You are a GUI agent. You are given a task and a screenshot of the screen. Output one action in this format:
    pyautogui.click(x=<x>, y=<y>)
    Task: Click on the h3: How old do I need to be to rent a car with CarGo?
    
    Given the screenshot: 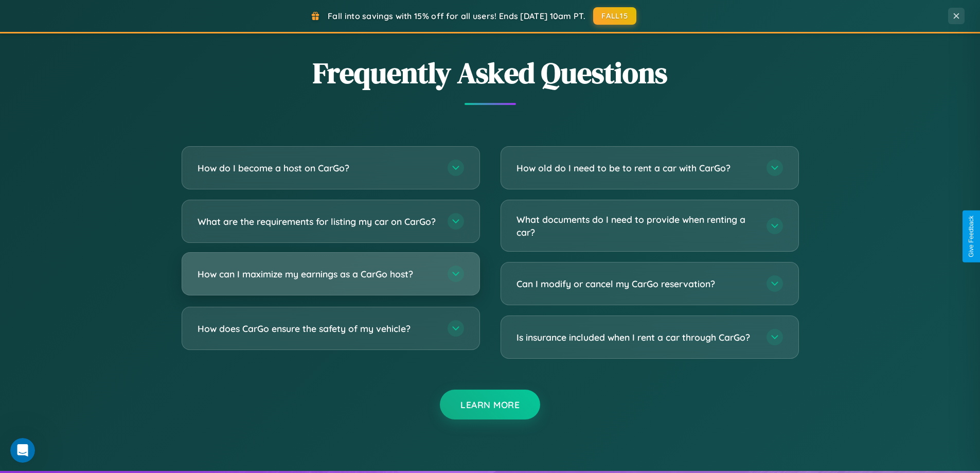 What is the action you would take?
    pyautogui.click(x=636, y=168)
    